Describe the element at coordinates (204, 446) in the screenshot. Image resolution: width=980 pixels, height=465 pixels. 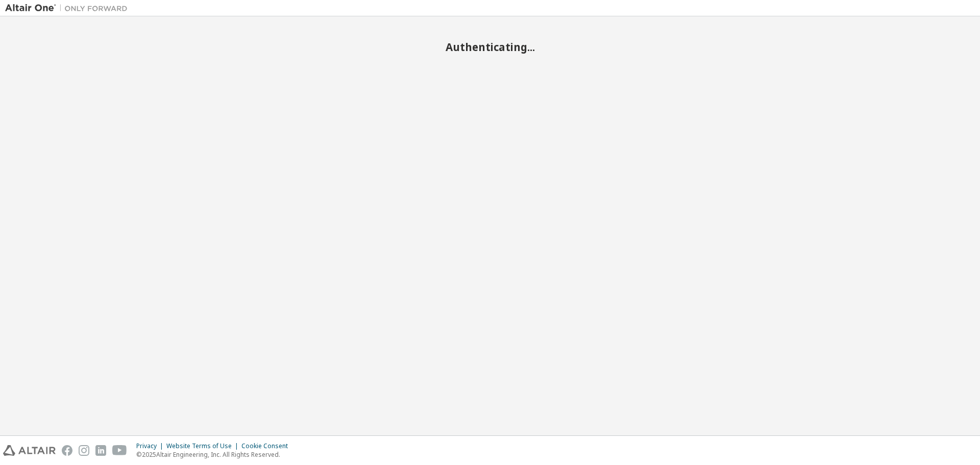
I see `div: Website Terms of Use` at that location.